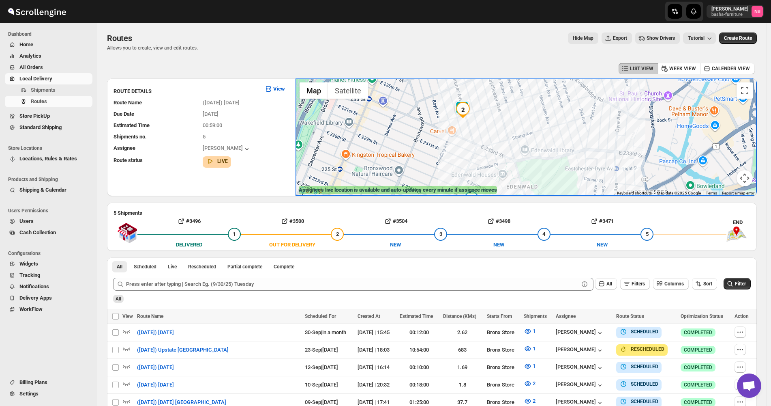 Image resolution: width=771 pixels, height=406 pixels. I want to click on span: 4, so click(544, 234).